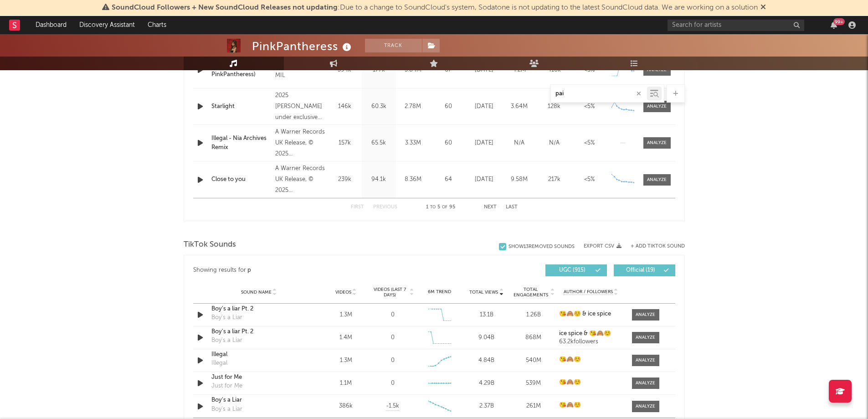 The image size is (868, 419). What do you see at coordinates (486, 315) in the screenshot?
I see `div: 13.1B` at bounding box center [486, 315].